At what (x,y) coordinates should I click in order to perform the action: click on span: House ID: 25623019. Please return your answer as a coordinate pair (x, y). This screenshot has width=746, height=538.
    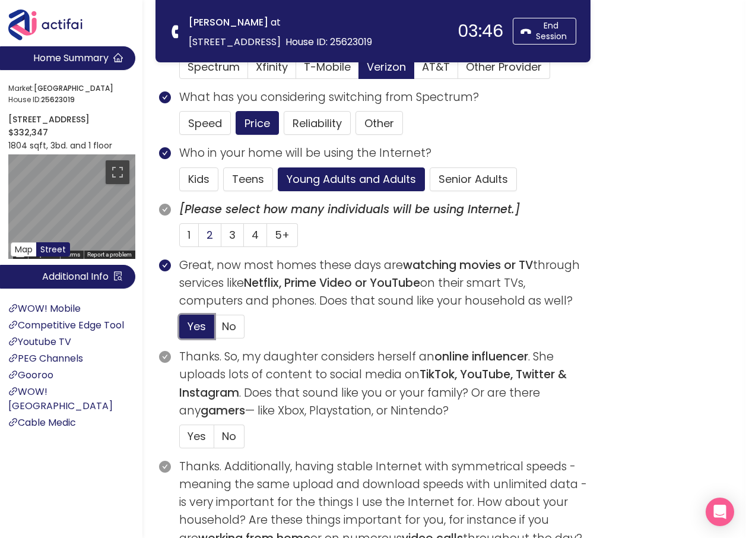
    Looking at the image, I should click on (329, 42).